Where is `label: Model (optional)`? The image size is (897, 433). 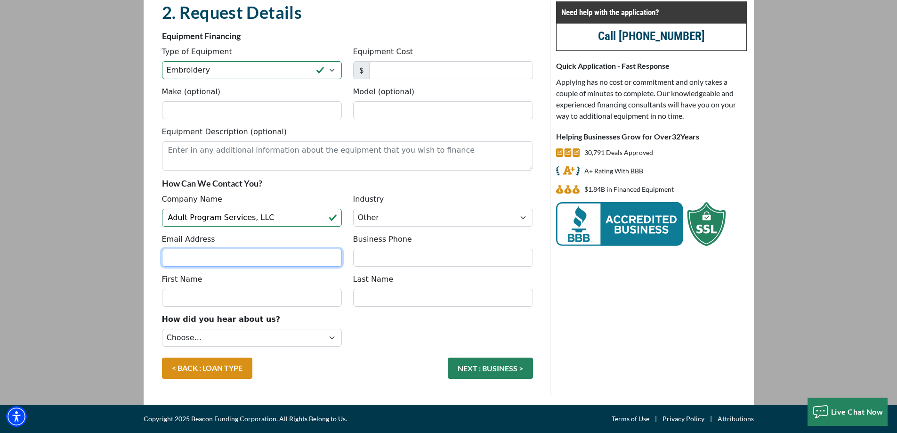 label: Model (optional) is located at coordinates (384, 92).